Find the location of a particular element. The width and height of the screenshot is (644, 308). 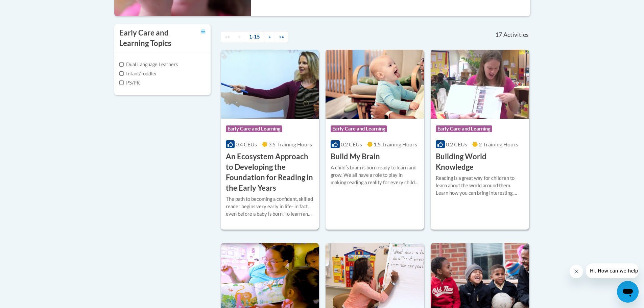

div: A childʹs brain is born ready to learn and grow. We all have a role to play in making reading a r... is located at coordinates (374, 175).